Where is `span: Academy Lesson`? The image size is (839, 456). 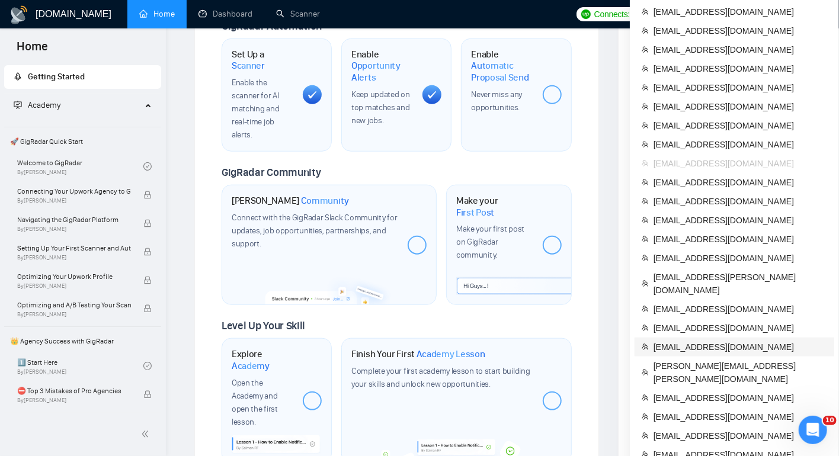 span: Academy Lesson is located at coordinates (451, 354).